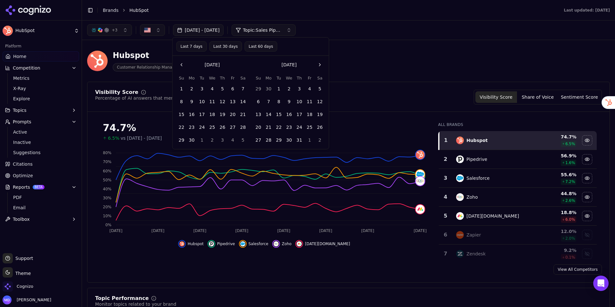 This screenshot has height=307, width=615. I want to click on button: Friday, August 1st, 2025, so click(310, 140).